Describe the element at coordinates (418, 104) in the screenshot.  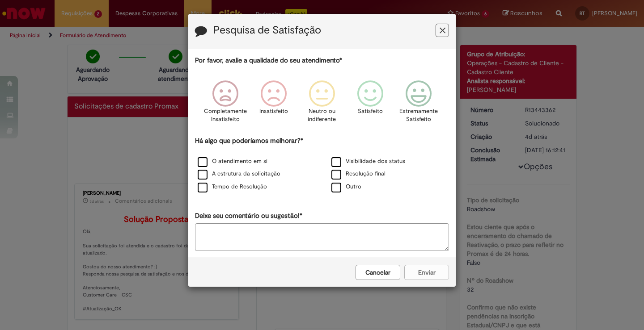
I see `div: Extremamente Satisfeito` at that location.